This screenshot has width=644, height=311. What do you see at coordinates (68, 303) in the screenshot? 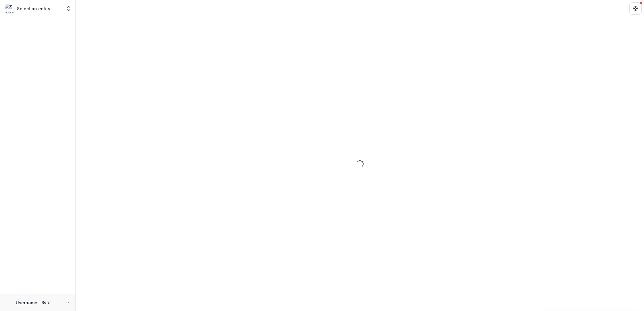
I see `button: More` at bounding box center [68, 303].